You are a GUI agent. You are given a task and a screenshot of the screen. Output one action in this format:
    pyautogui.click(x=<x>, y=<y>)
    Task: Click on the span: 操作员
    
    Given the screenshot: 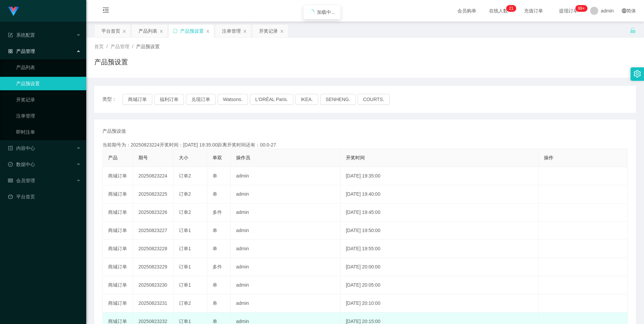 What is the action you would take?
    pyautogui.click(x=243, y=158)
    